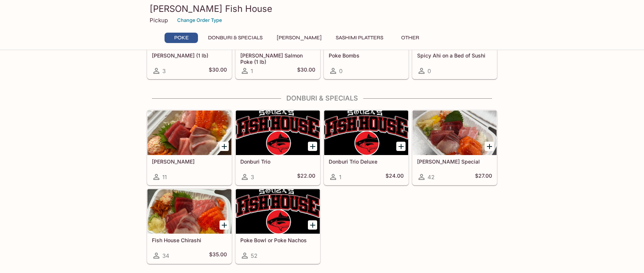 The image size is (644, 273). What do you see at coordinates (254, 255) in the screenshot?
I see `span: 52` at bounding box center [254, 255].